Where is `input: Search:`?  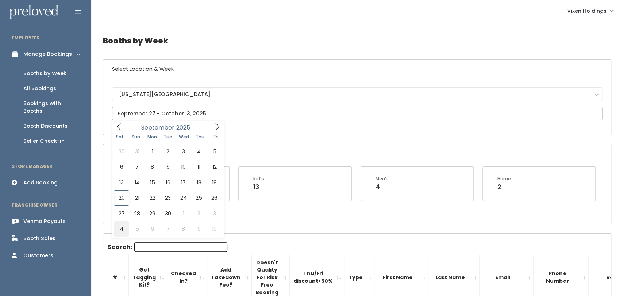 input: Search: is located at coordinates (181, 247).